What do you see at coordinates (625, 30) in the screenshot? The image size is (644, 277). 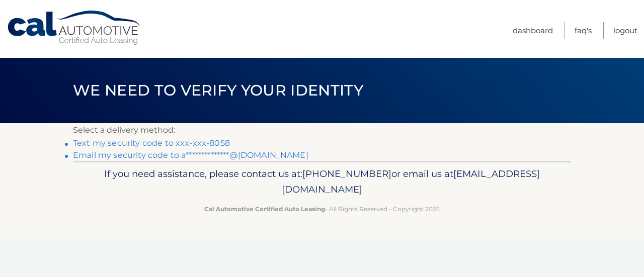 I see `a: Logout` at bounding box center [625, 30].